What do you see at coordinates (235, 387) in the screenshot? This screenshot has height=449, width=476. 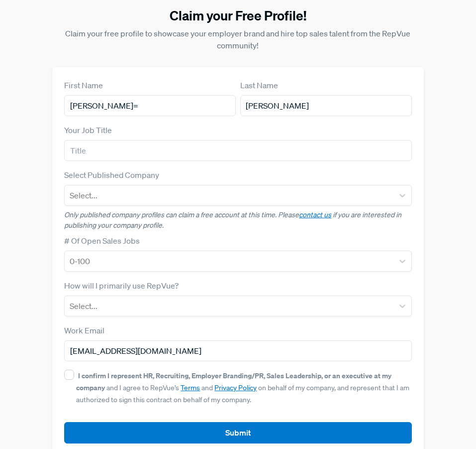 I see `a: Privacy Policy` at bounding box center [235, 387].